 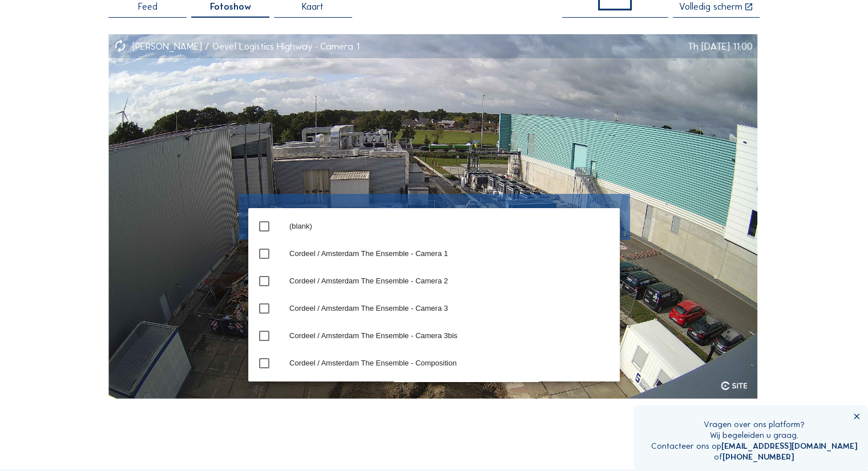 What do you see at coordinates (450, 254) in the screenshot?
I see `div: Cordeel / Amsterdam The Ensemble - Camera 1` at bounding box center [450, 254].